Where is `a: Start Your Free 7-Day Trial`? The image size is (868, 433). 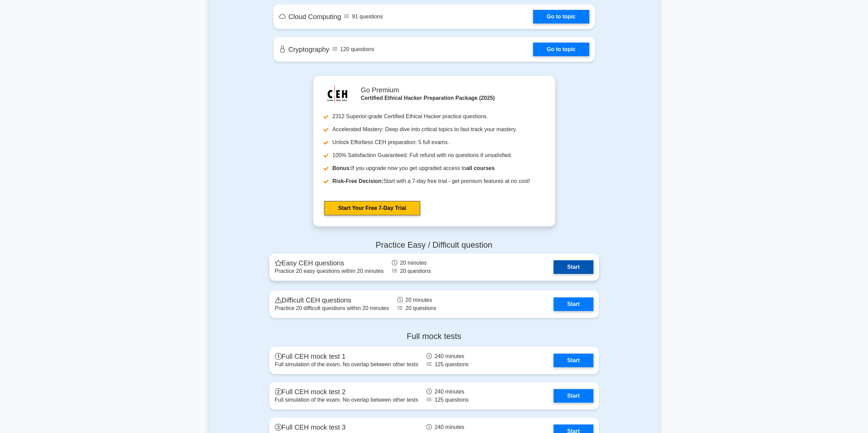
a: Start Your Free 7-Day Trial is located at coordinates (372, 208).